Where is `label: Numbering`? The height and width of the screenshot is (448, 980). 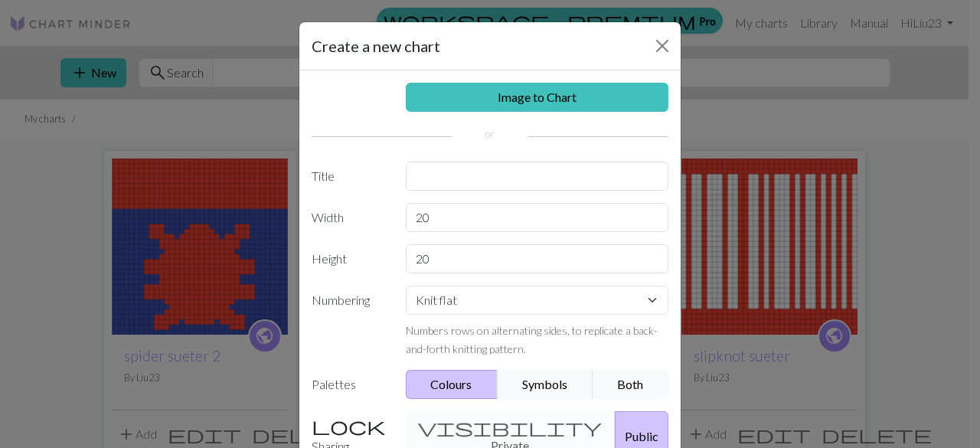
label: Numbering is located at coordinates (349, 321).